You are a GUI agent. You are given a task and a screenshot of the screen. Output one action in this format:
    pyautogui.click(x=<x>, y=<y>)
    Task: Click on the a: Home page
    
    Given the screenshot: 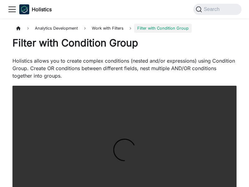 What is the action you would take?
    pyautogui.click(x=18, y=28)
    